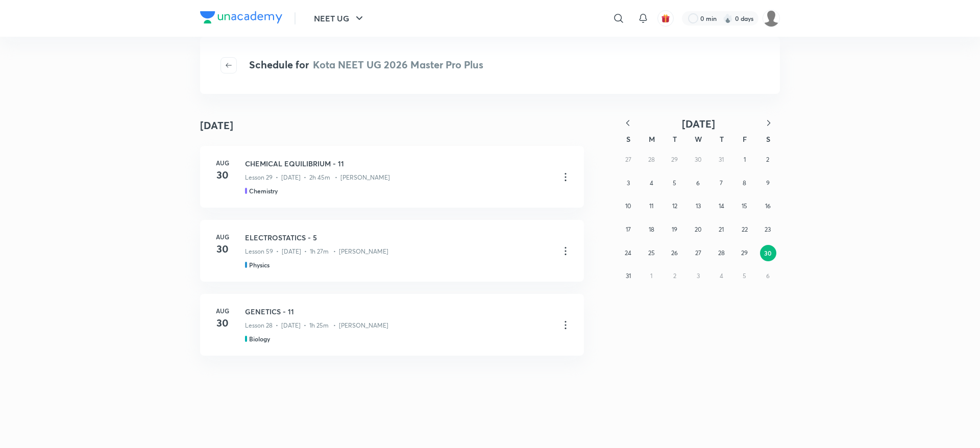 Image resolution: width=980 pixels, height=448 pixels. Describe the element at coordinates (745, 159) in the screenshot. I see `abbr: August 1, 2025` at that location.